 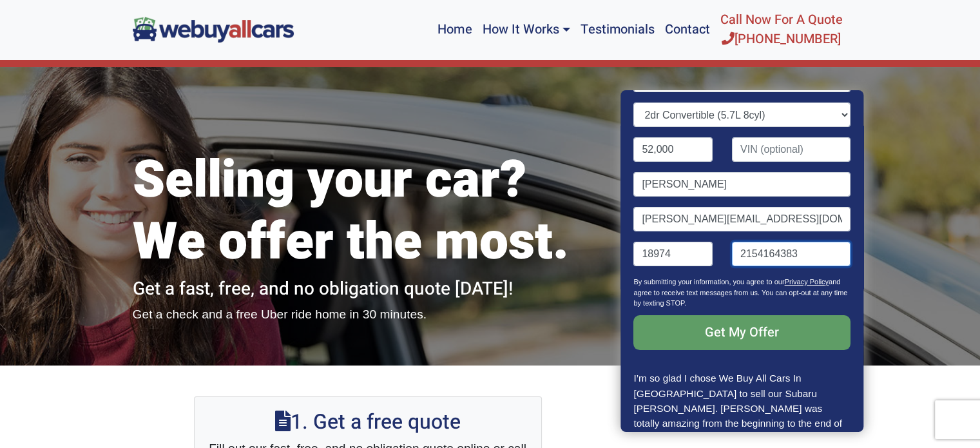 What do you see at coordinates (742, 219) in the screenshot?
I see `input: Email` at bounding box center [742, 219].